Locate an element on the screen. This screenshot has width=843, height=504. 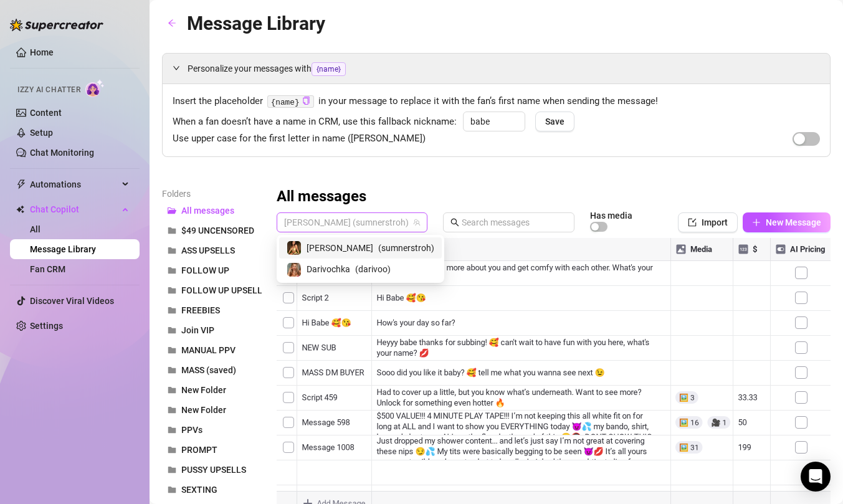
button: SEXTING is located at coordinates (212, 490).